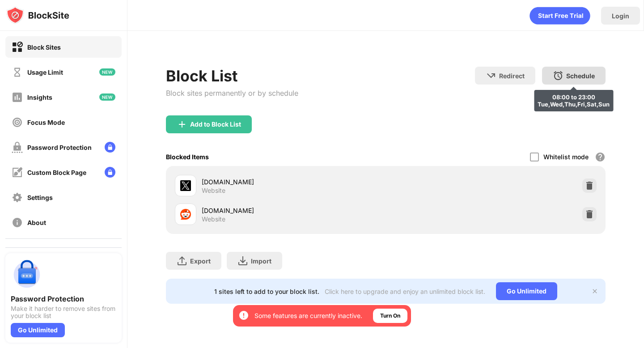 The height and width of the screenshot is (348, 644). Describe the element at coordinates (17, 97) in the screenshot. I see `img: insights-off.svg` at that location.